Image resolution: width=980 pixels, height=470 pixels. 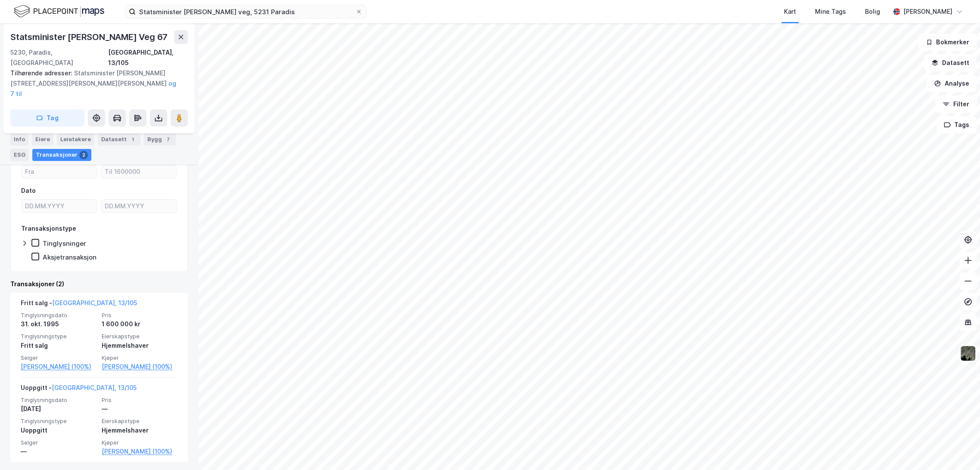 What do you see at coordinates (64, 243) in the screenshot?
I see `div: Tinglysninger` at bounding box center [64, 243].